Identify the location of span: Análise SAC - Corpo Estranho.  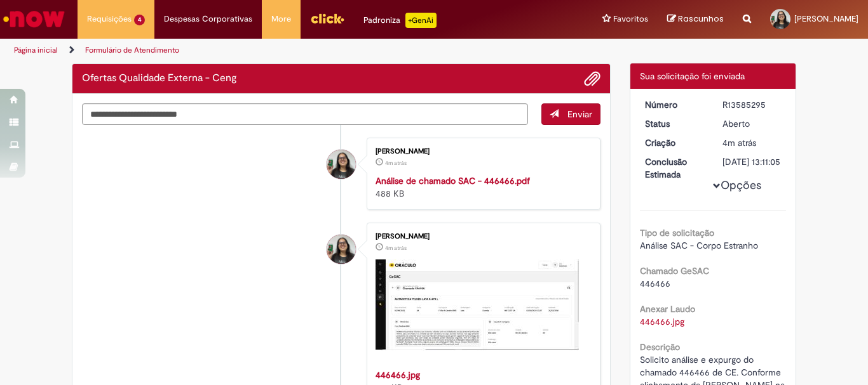
(699, 246).